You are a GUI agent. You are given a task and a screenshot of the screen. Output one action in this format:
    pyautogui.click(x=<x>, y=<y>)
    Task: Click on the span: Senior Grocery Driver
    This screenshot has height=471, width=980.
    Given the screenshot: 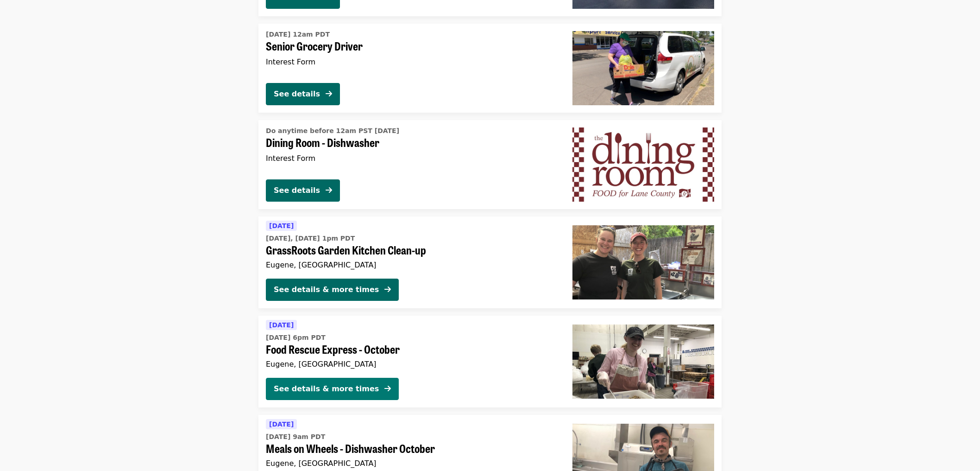 What is the action you would take?
    pyautogui.click(x=411, y=46)
    